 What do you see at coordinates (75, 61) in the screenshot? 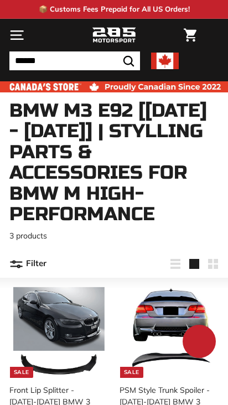
I see `input: Search` at bounding box center [75, 61].